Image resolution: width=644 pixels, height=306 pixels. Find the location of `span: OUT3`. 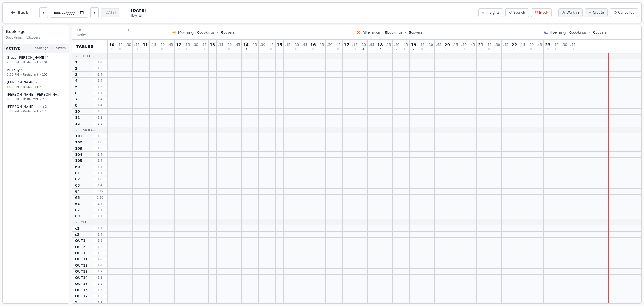

span: OUT3 is located at coordinates (80, 253).